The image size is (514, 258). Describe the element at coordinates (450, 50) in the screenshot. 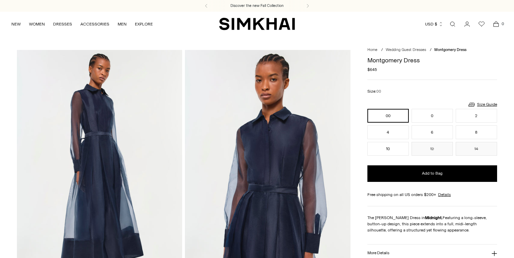

I see `span: Montgomery Dress` at that location.